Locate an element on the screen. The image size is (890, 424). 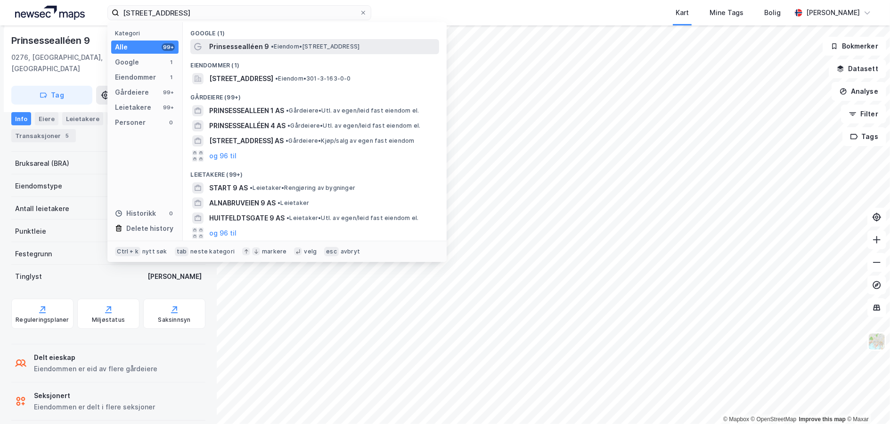
a: OpenStreetMap is located at coordinates (773, 419).